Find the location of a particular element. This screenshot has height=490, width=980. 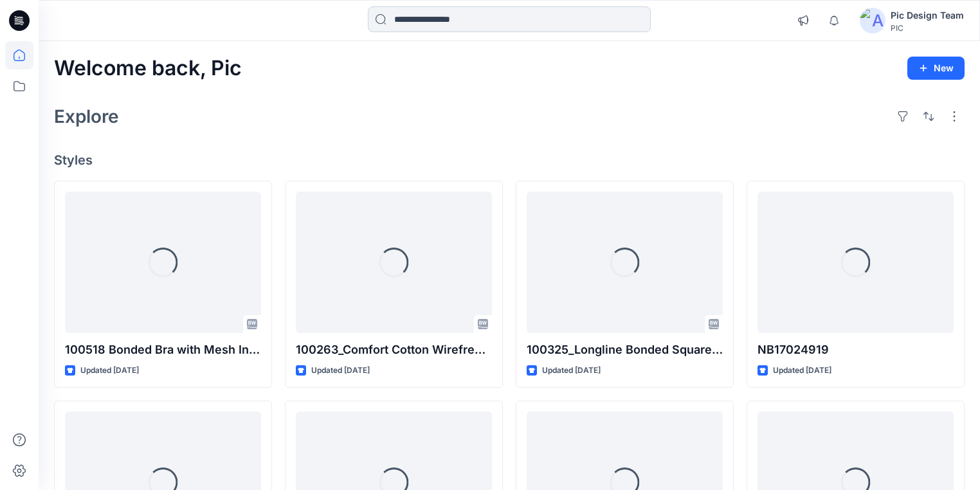

button: New is located at coordinates (935, 68).